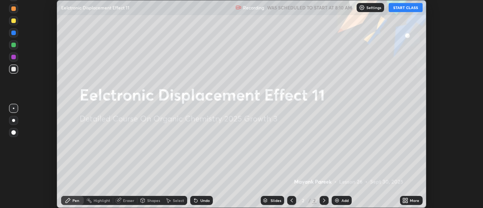 This screenshot has width=483, height=208. I want to click on div: Pen, so click(76, 200).